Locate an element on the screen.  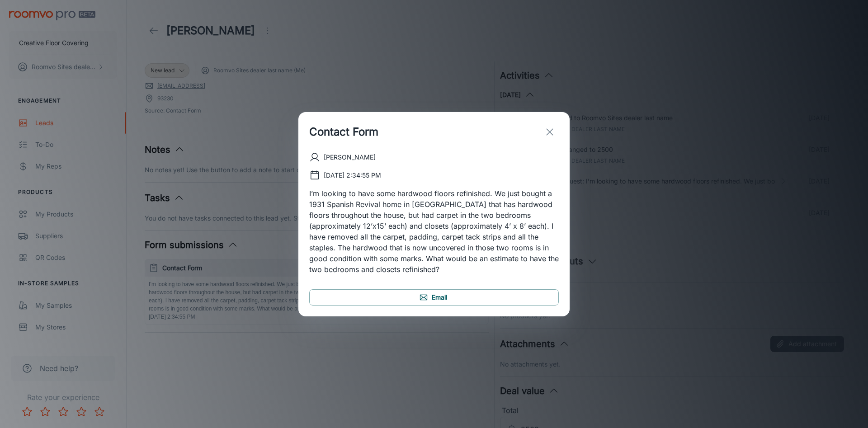
h1: Contact Form is located at coordinates (343, 132).